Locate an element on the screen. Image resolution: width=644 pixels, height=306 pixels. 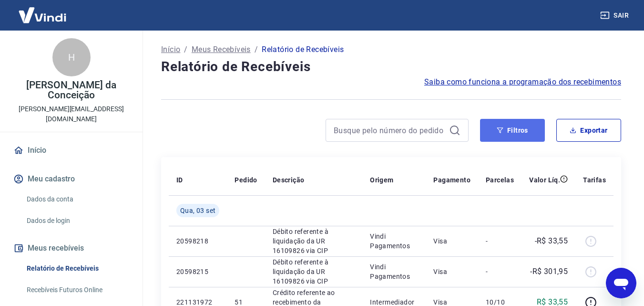
a: Dados da conta is located at coordinates (77, 199).